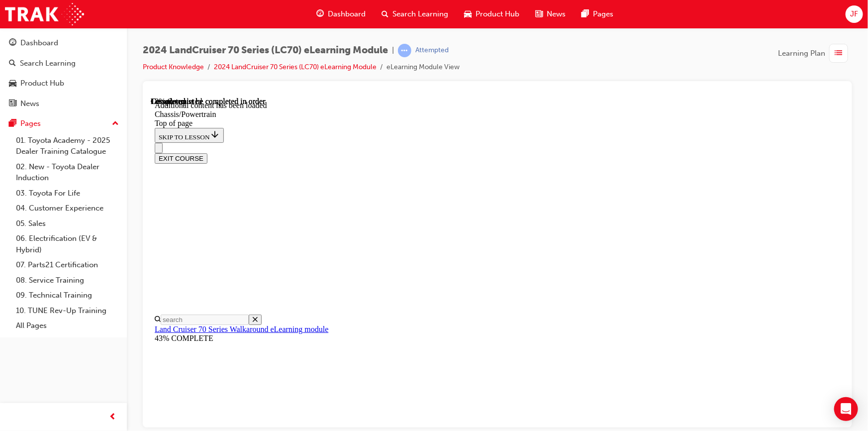 Image resolution: width=868 pixels, height=431 pixels. Describe the element at coordinates (67, 208) in the screenshot. I see `a: 04. Customer Experience` at that location.